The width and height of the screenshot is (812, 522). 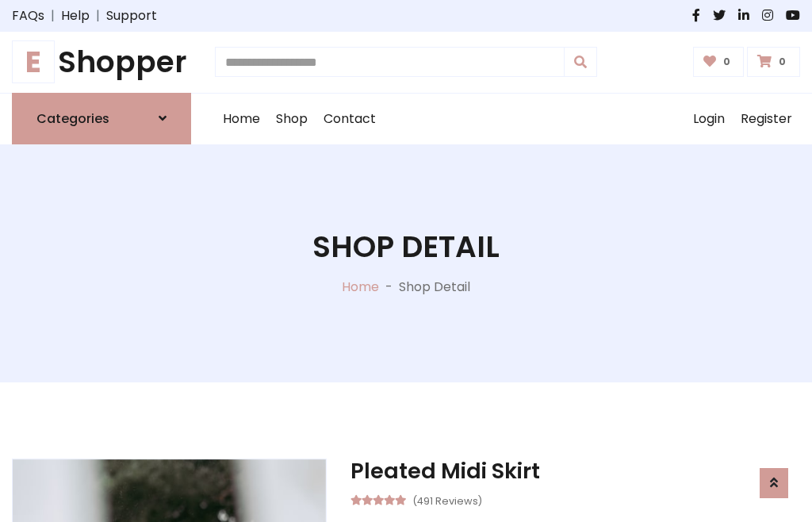 I want to click on a: EShopper, so click(x=102, y=62).